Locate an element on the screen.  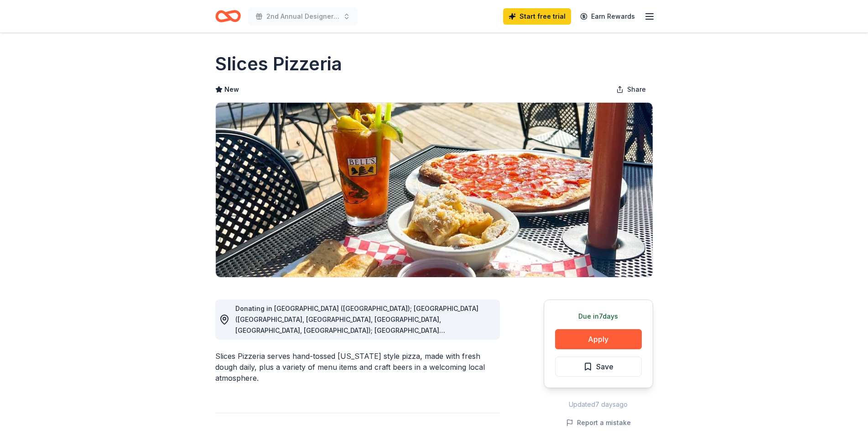
img: Image for Slices Pizzeria is located at coordinates (434, 190).